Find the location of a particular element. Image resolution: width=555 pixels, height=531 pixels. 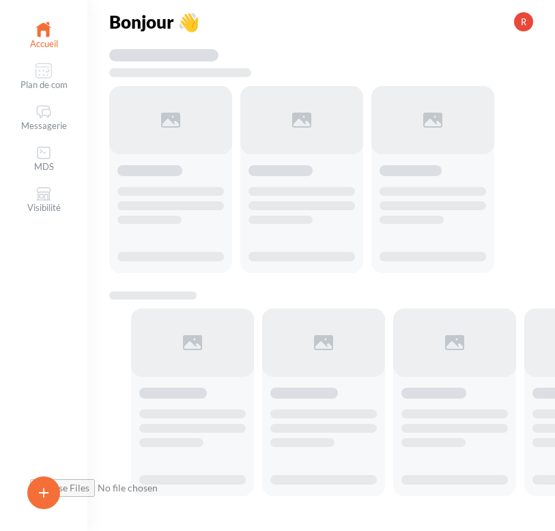

a: Accueil is located at coordinates (44, 36).